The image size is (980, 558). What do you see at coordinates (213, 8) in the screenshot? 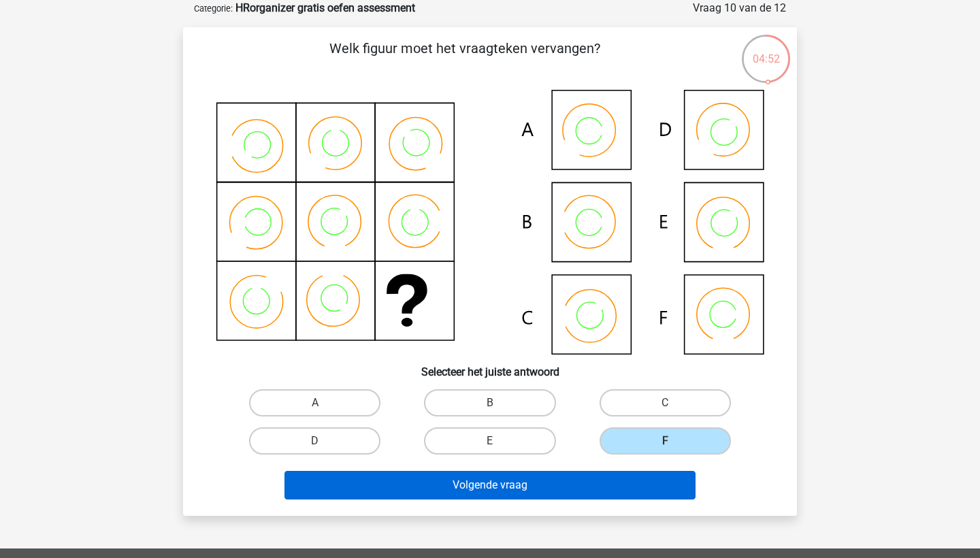
I see `small: Categorie:` at bounding box center [213, 8].